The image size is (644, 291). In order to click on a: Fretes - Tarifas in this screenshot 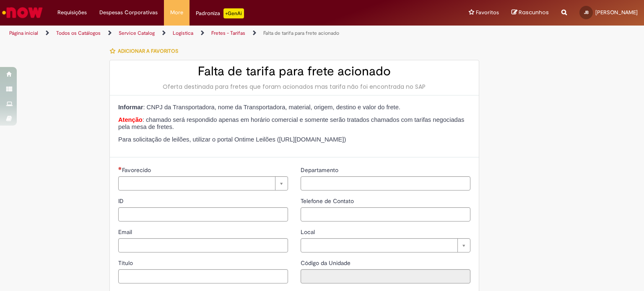, I will do `click(228, 34)`.